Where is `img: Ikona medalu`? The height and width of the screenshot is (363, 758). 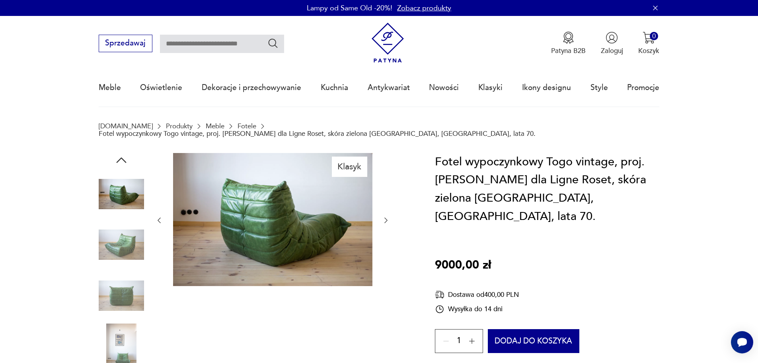
img: Ikona medalu is located at coordinates (568, 37).